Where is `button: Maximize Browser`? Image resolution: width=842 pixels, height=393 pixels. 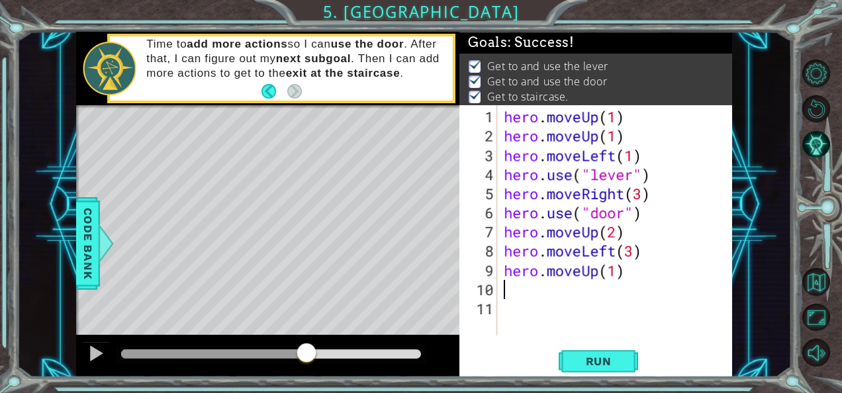
button: Maximize Browser is located at coordinates (816, 318).